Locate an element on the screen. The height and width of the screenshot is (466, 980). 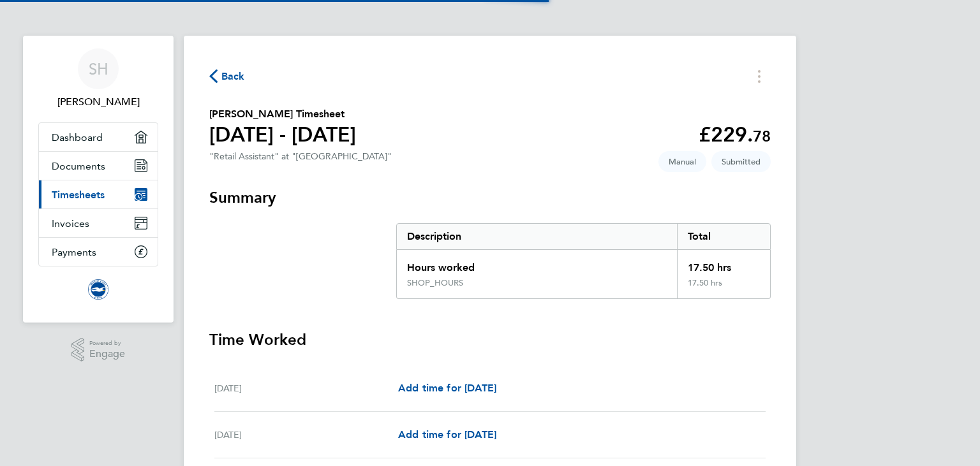
a: Powered byEngage is located at coordinates (98, 350).